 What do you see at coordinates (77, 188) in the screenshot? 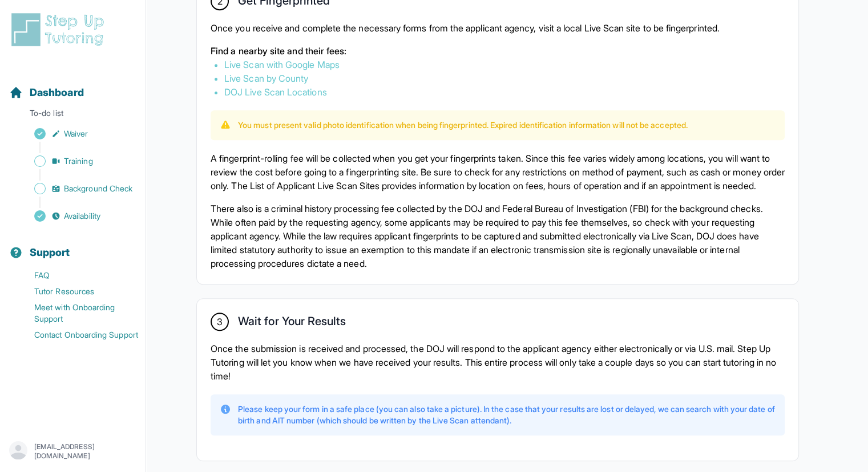
I see `a: Background Check` at bounding box center [77, 188].